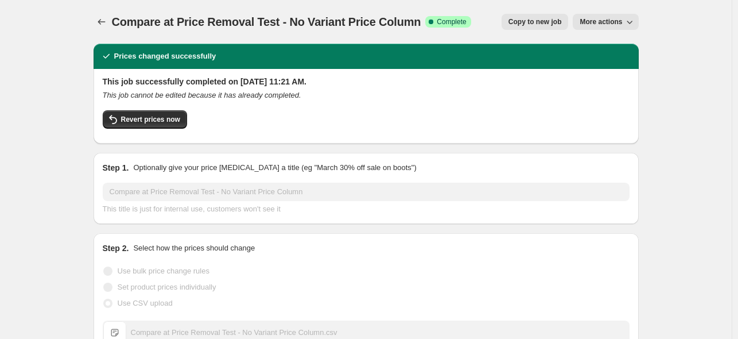 This screenshot has height=339, width=738. Describe the element at coordinates (202, 95) in the screenshot. I see `i: This job cannot be edited because it has already completed.` at that location.